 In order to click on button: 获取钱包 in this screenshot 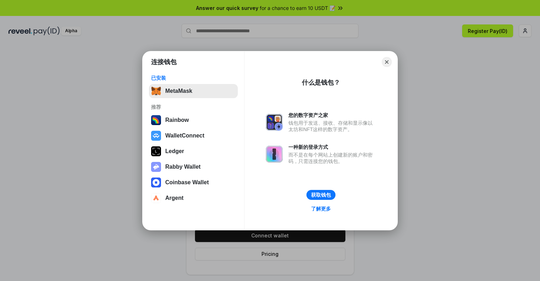, I will do `click(321, 195)`.